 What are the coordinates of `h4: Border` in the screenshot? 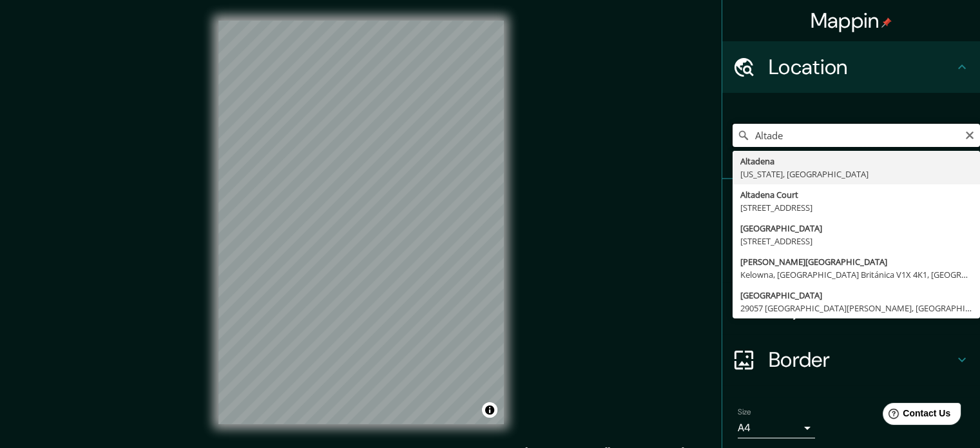 It's located at (862, 360).